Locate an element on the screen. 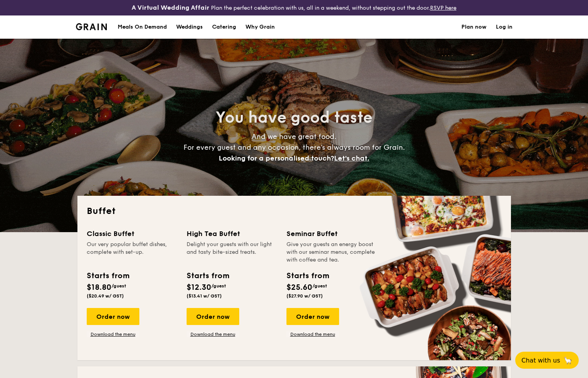 Image resolution: width=588 pixels, height=378 pixels. div: Meals On Demand is located at coordinates (142, 27).